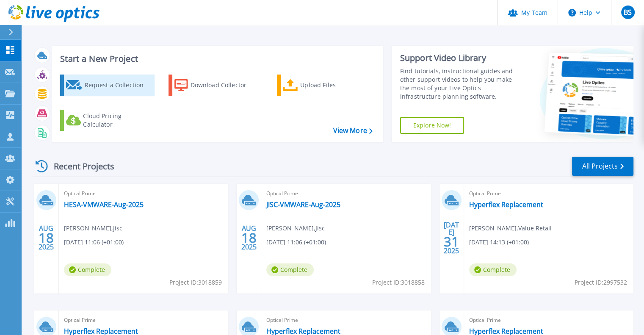  What do you see at coordinates (352, 130) in the screenshot?
I see `a: View More` at bounding box center [352, 130].